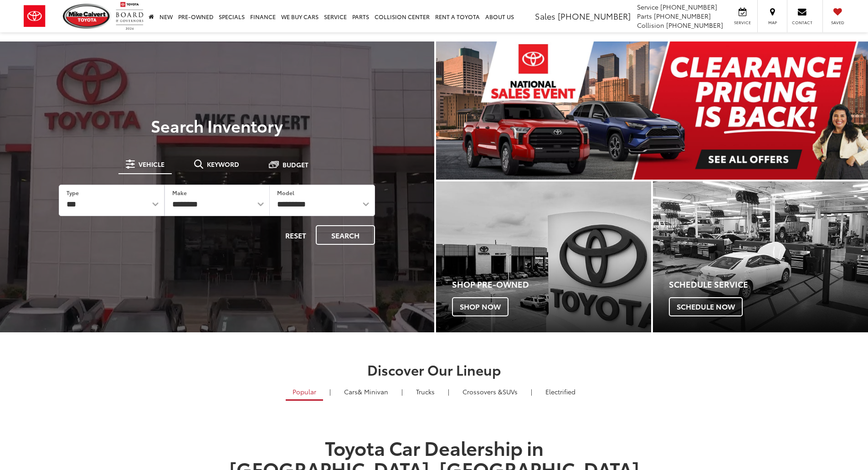 The image size is (868, 470). I want to click on span: Collision, so click(651, 25).